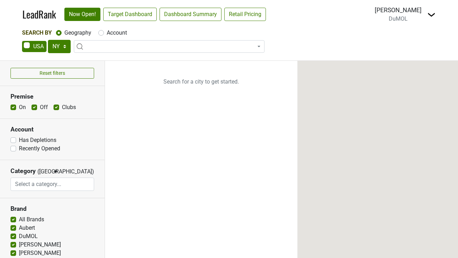 This screenshot has height=258, width=458. What do you see at coordinates (398, 19) in the screenshot?
I see `span: DuMOL` at bounding box center [398, 19].